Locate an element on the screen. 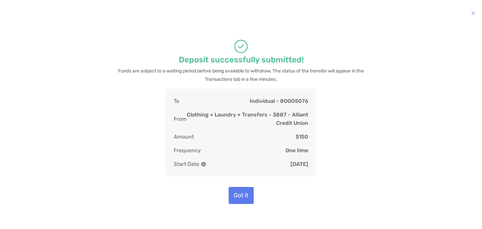 The height and width of the screenshot is (229, 482). p: Amount is located at coordinates (184, 137).